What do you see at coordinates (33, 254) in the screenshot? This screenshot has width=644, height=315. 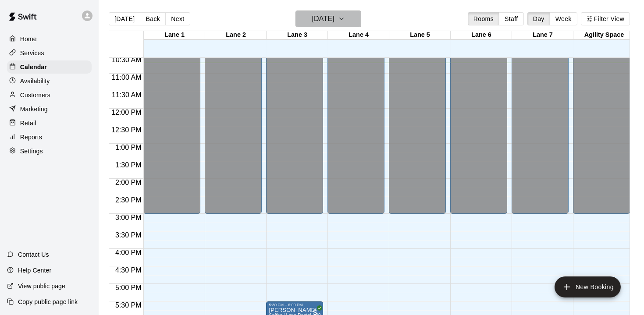 I see `p: Contact Us` at bounding box center [33, 254].